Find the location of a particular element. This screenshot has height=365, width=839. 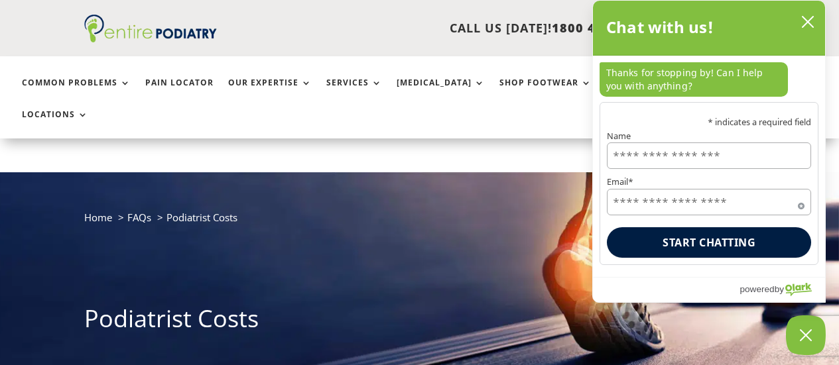

span: 1800 4 ENTIRE is located at coordinates (599, 28).